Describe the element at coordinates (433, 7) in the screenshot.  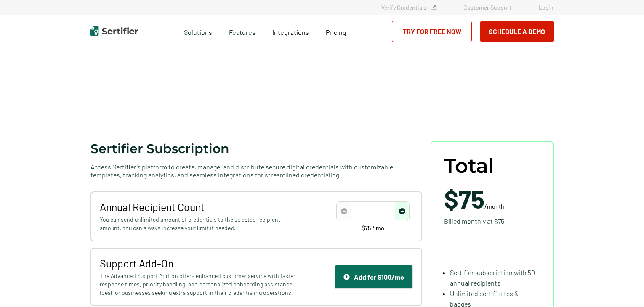
I see `img: Verified` at that location.